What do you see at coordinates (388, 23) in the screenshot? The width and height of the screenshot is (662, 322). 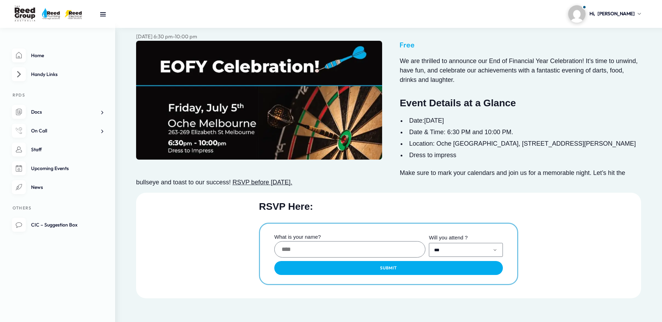 I see `h1: EOFY 2024 Darts Event` at bounding box center [388, 23].